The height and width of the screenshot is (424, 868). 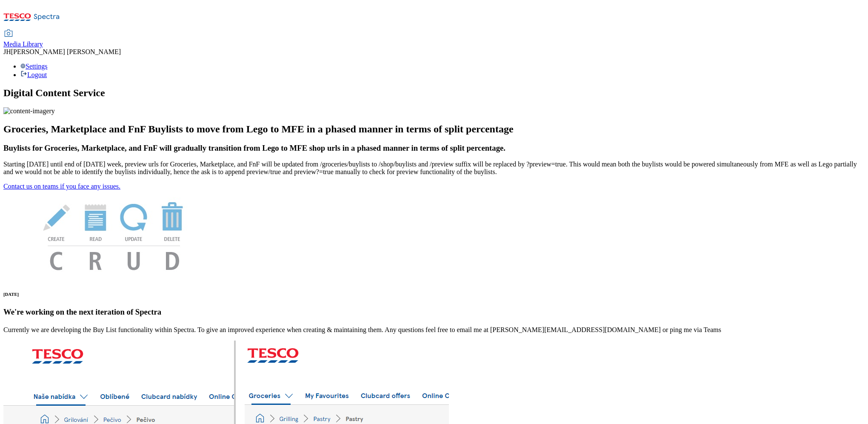 What do you see at coordinates (7, 52) in the screenshot?
I see `span: JH` at bounding box center [7, 52].